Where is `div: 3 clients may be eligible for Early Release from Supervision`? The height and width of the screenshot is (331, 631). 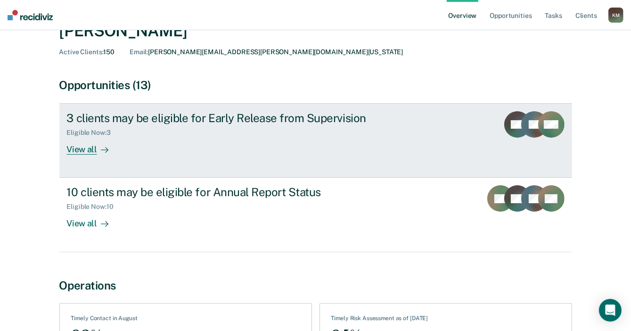
div: 3 clients may be eligible for Early Release from Supervision is located at coordinates (232, 118).